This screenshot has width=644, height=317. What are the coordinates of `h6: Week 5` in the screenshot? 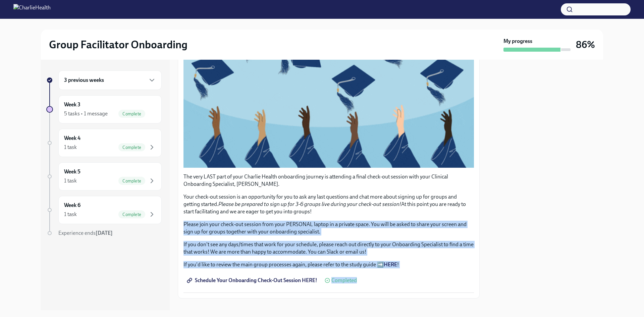 It's located at (72, 172).